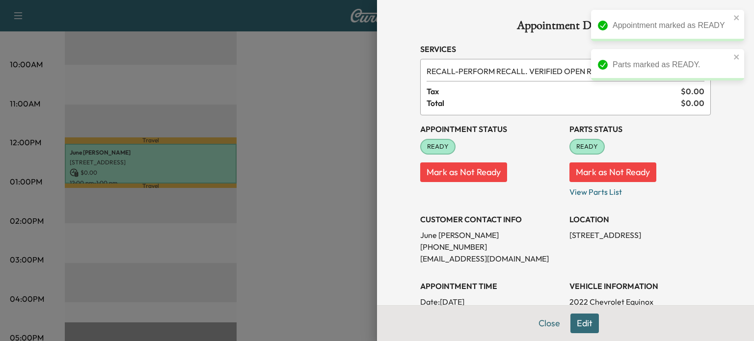 The height and width of the screenshot is (341, 754). What do you see at coordinates (640, 190) in the screenshot?
I see `p: View Parts List` at bounding box center [640, 190].